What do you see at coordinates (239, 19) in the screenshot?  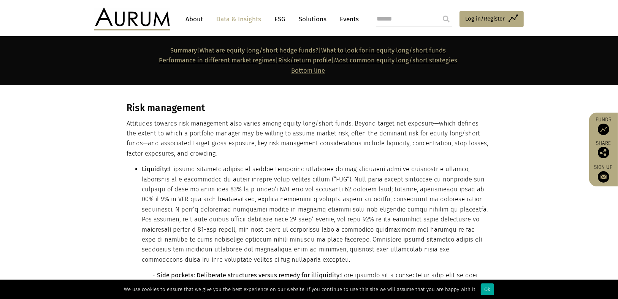 I see `a: Data & Insights` at bounding box center [239, 19].